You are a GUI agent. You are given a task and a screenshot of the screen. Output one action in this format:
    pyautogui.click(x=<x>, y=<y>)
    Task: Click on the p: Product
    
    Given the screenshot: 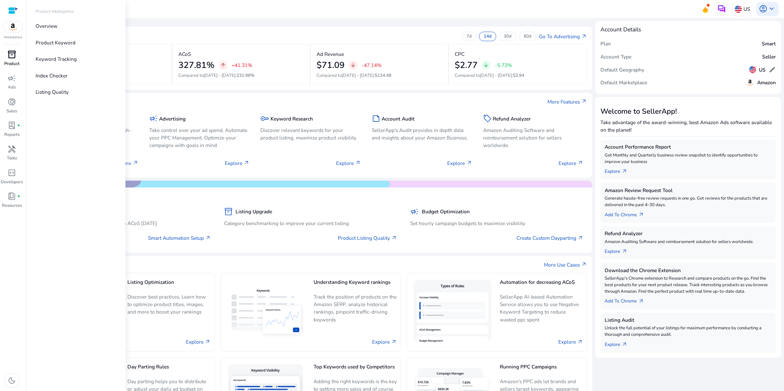 What is the action you would take?
    pyautogui.click(x=12, y=64)
    